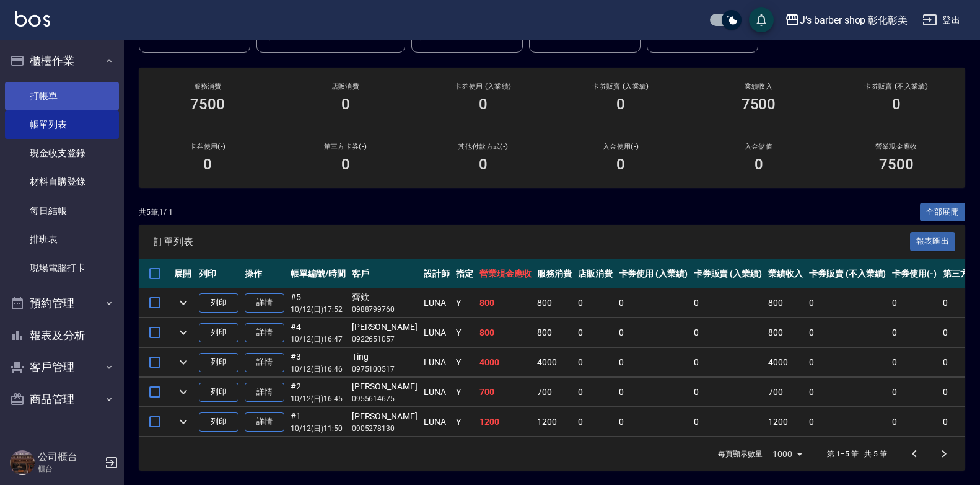 Image resolution: width=980 pixels, height=485 pixels. I want to click on h3: 服務消費, so click(208, 86).